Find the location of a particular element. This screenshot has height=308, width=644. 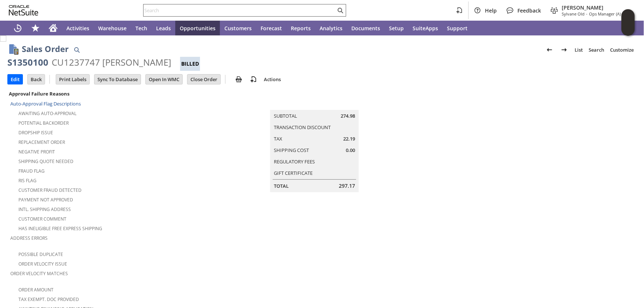

a: Tax is located at coordinates (278, 139).